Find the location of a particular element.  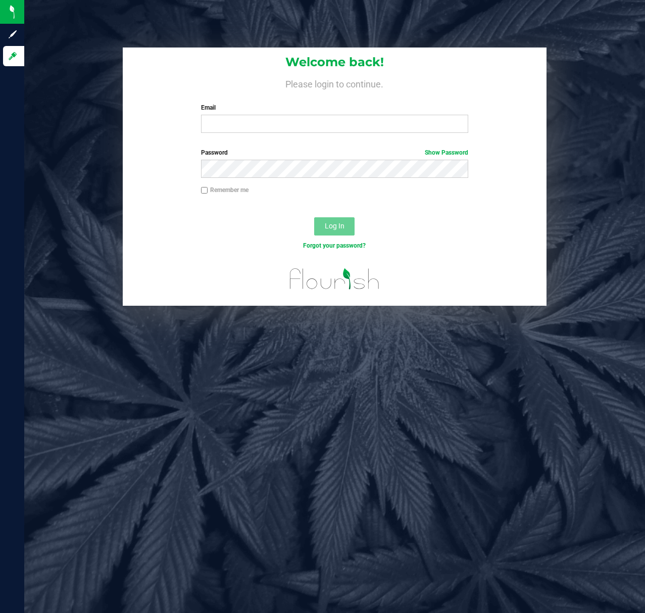

span: Password is located at coordinates (214, 153).